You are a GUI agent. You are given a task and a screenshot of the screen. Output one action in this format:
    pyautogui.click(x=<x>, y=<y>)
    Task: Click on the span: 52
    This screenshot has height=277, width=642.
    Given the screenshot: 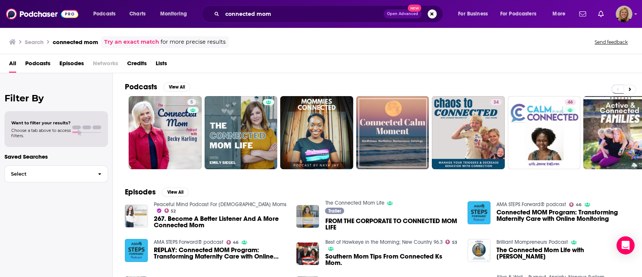 What is the action you would take?
    pyautogui.click(x=173, y=211)
    